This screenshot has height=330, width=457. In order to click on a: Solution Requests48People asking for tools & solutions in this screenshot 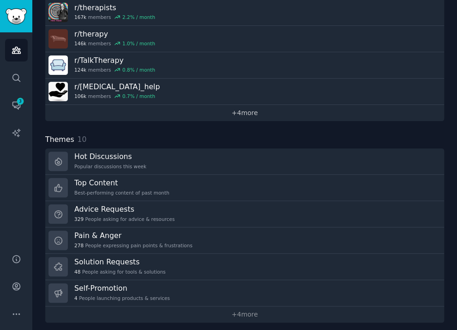, I will do `click(245, 266)`.